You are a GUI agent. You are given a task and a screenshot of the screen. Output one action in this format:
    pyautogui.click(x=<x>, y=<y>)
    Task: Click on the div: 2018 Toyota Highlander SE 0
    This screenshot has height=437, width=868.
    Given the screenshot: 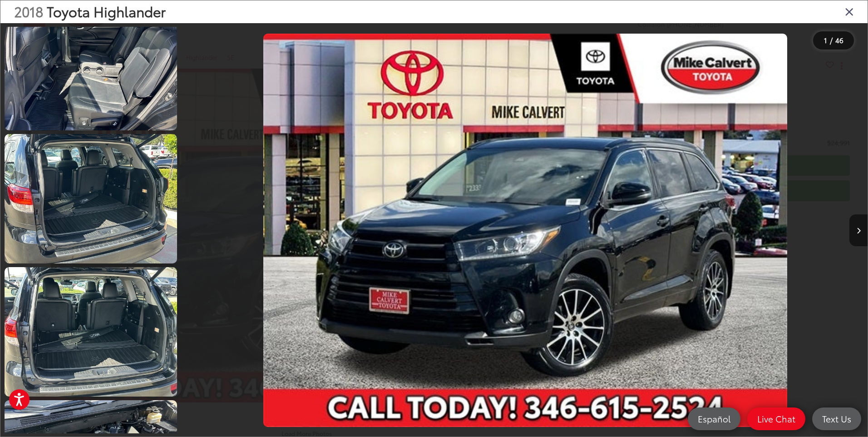 What is the action you would take?
    pyautogui.click(x=525, y=230)
    